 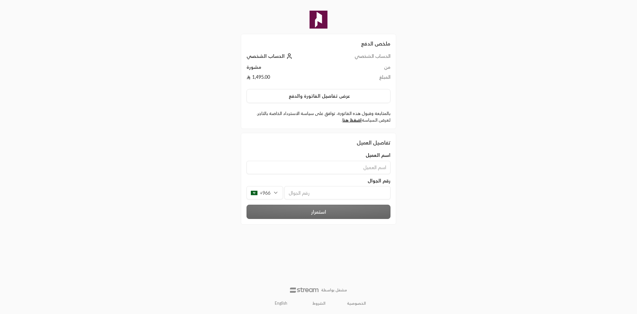 I want to click on span: رقم الجوال, so click(x=379, y=181).